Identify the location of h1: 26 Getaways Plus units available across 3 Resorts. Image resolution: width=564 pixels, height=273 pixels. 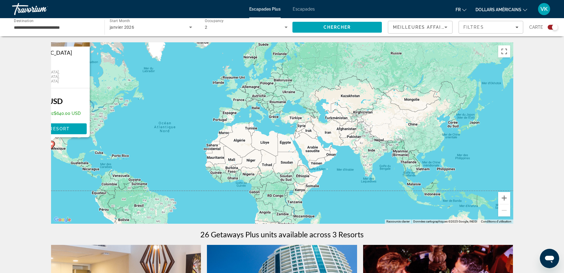
(282, 234).